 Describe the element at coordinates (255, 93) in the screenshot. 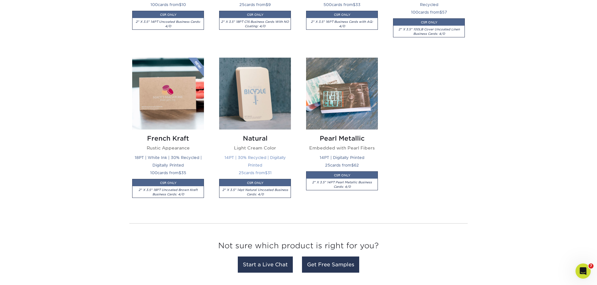

I see `img: Natural Business Cards` at that location.